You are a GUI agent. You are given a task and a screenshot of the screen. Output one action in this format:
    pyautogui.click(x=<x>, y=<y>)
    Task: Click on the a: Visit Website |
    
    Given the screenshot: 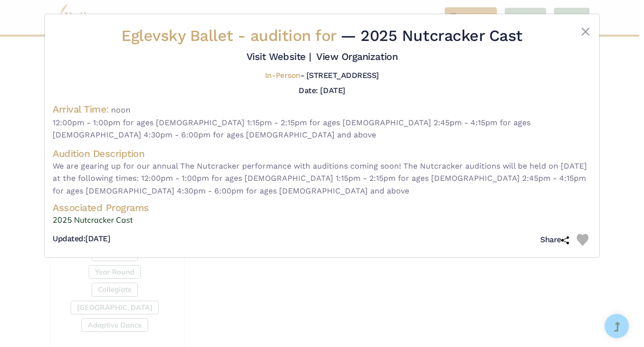 What is the action you would take?
    pyautogui.click(x=278, y=56)
    